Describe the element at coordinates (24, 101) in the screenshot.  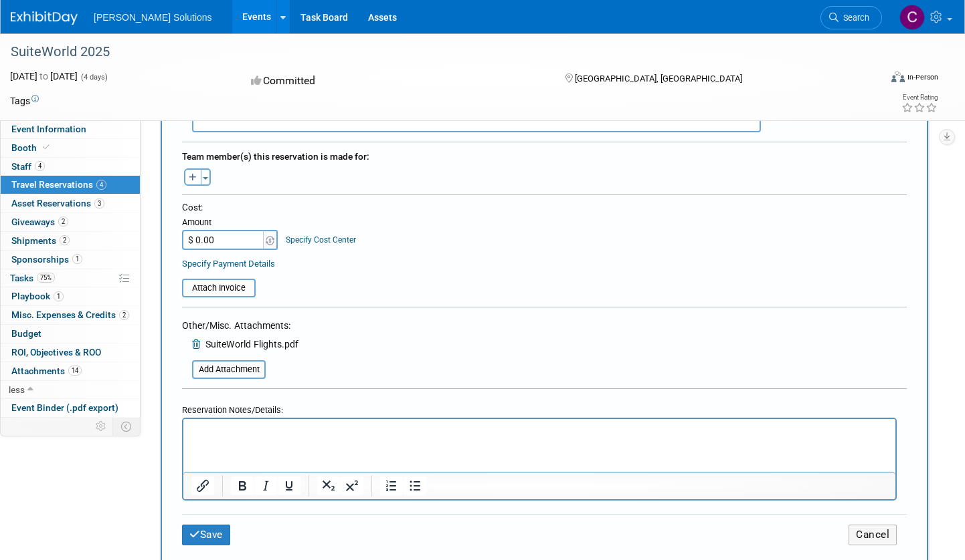
I see `td: Tags` at that location.